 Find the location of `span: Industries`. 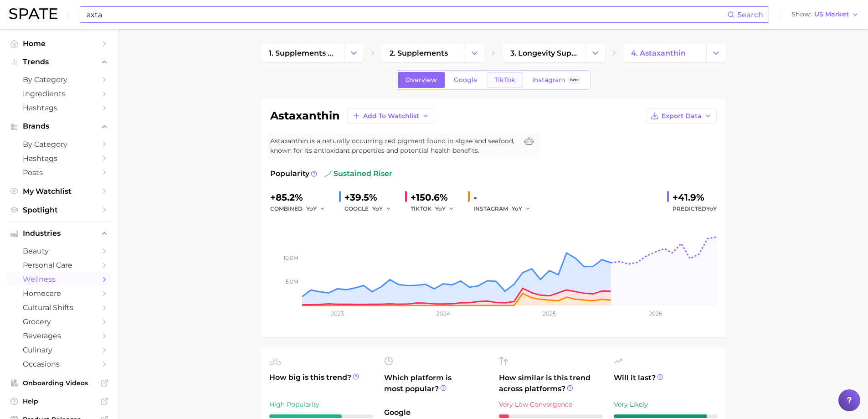

span: Industries is located at coordinates (59, 234).